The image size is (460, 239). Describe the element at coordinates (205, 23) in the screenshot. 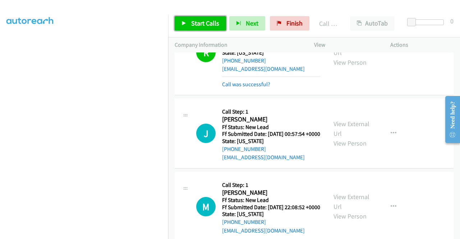

I see `span: Start Calls` at that location.